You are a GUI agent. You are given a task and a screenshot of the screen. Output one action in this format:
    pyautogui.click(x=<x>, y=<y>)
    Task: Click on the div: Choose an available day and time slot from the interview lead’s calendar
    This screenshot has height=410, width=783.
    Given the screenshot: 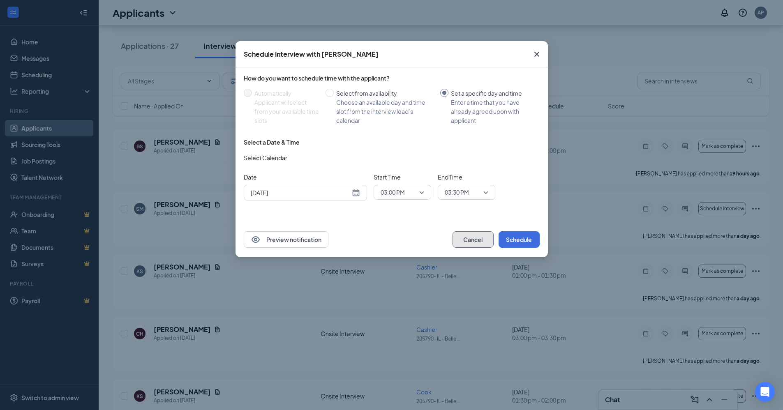 What is the action you would take?
    pyautogui.click(x=384, y=111)
    